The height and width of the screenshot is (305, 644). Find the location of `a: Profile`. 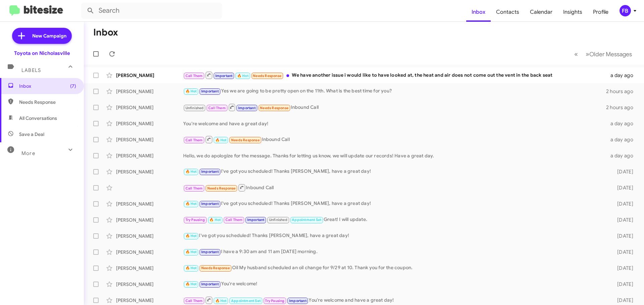

a: Profile is located at coordinates (600, 12).